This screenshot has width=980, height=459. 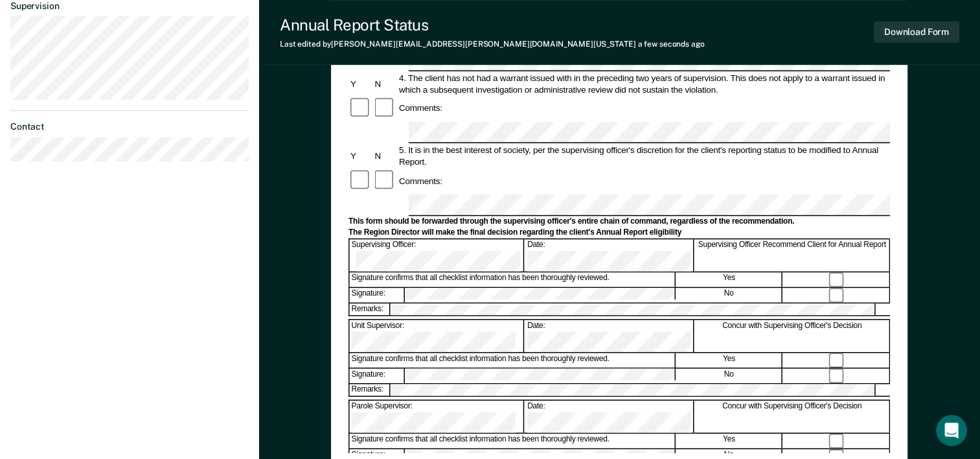 I want to click on span: a few seconds ago, so click(x=671, y=44).